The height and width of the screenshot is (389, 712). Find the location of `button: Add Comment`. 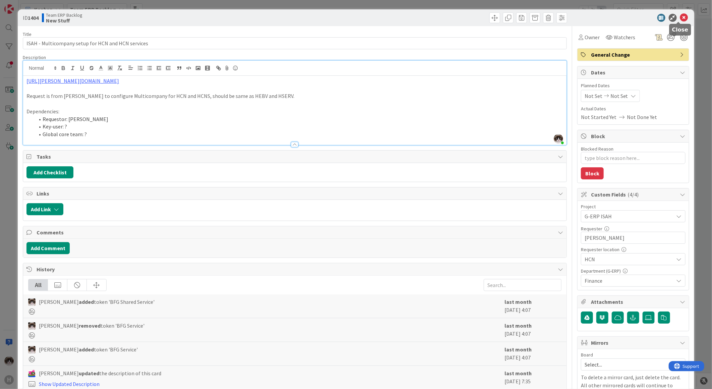

button: Add Comment is located at coordinates (48, 248).